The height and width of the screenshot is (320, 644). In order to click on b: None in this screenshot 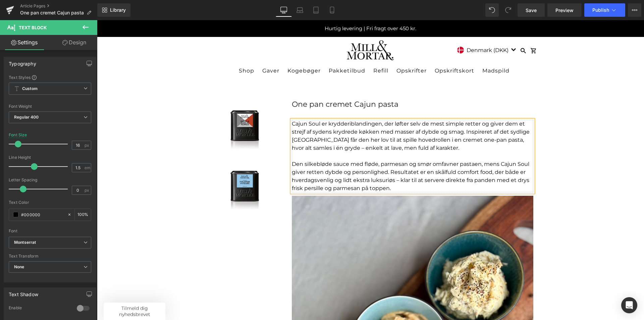, I will do `click(19, 267)`.